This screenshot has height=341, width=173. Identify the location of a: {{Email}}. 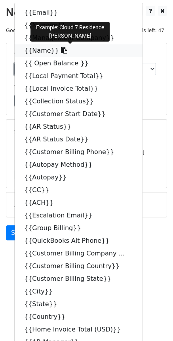
(78, 13).